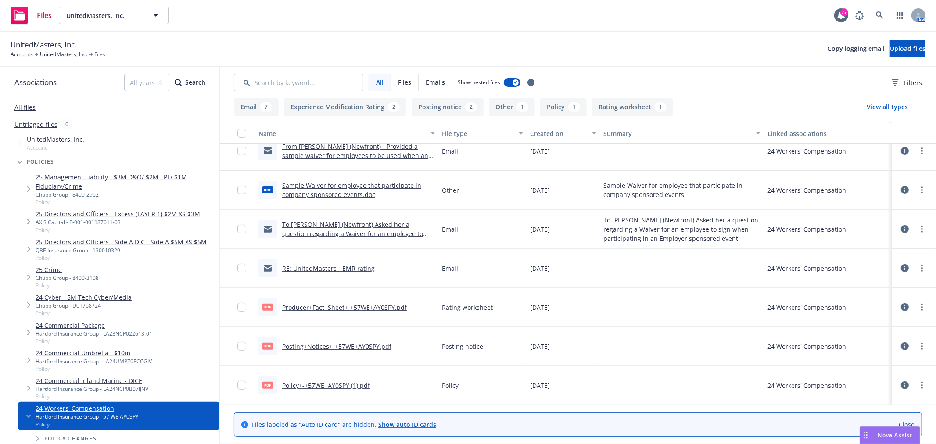  What do you see at coordinates (36, 83) in the screenshot?
I see `span: Associations` at bounding box center [36, 83].